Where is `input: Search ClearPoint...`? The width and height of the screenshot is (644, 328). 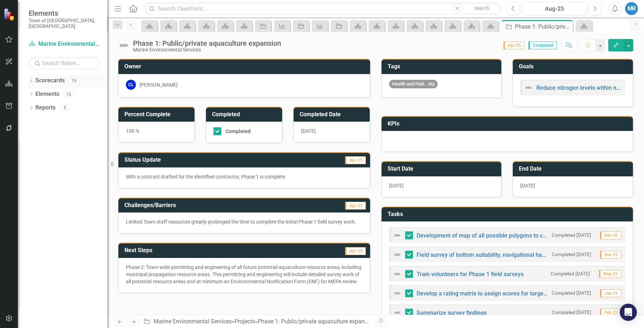
input: Search ClearPoint... is located at coordinates (323, 8).